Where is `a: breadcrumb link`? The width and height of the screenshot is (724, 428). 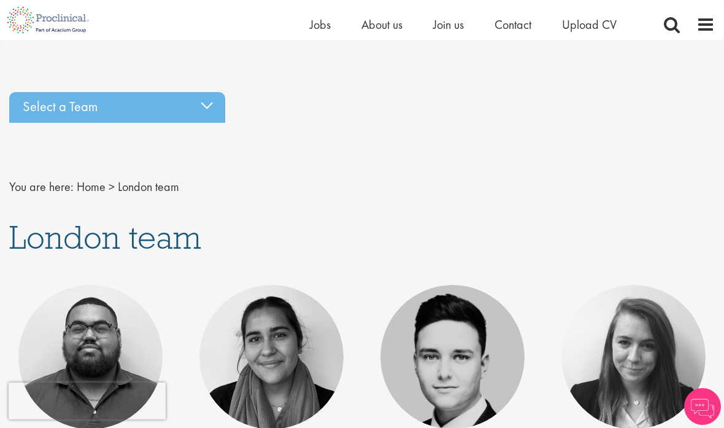
a: breadcrumb link is located at coordinates (91, 187).